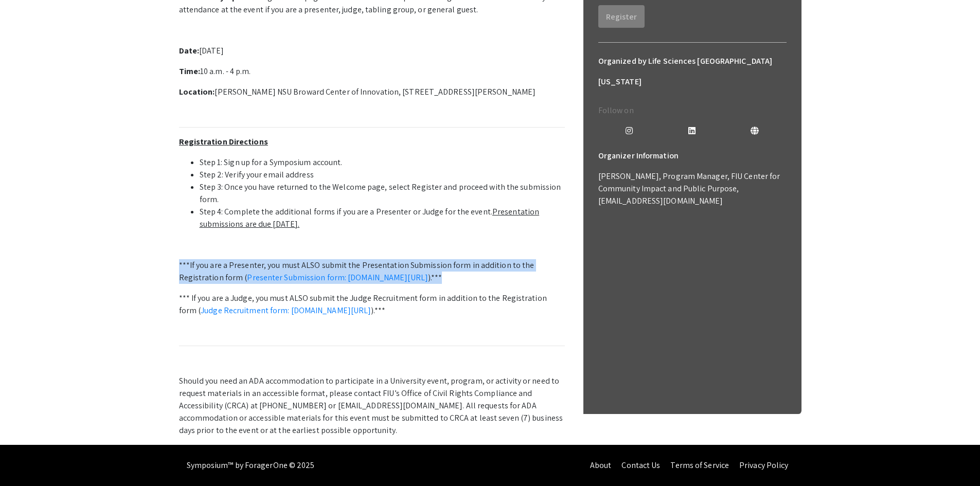 Image resolution: width=980 pixels, height=486 pixels. I want to click on a: Contact Us, so click(641, 465).